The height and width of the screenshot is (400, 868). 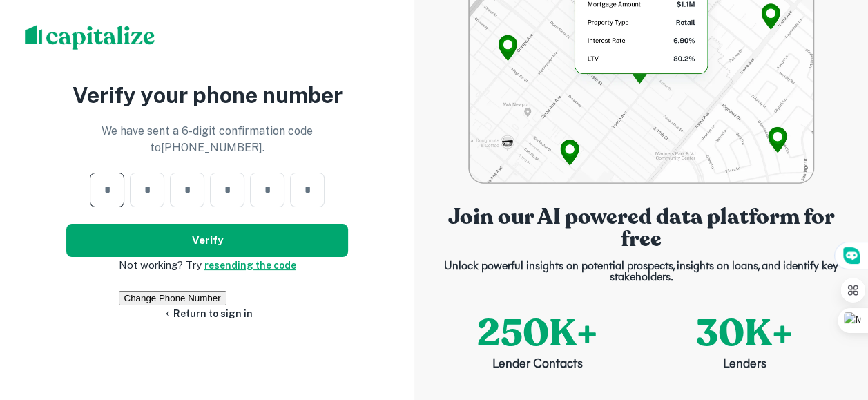 I want to click on a: Return to sign in, so click(x=207, y=314).